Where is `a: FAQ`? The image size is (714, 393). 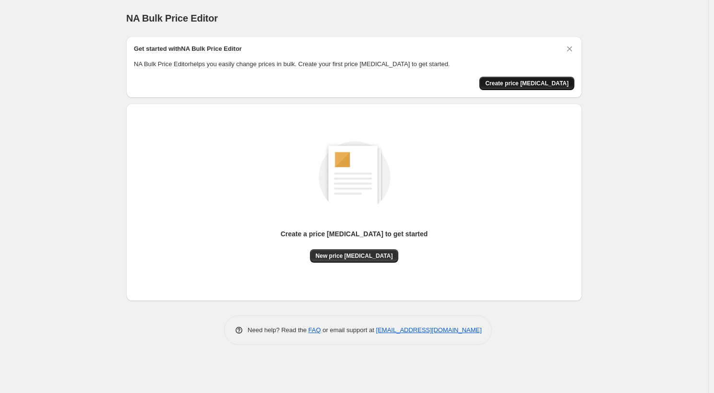 a: FAQ is located at coordinates (315, 330).